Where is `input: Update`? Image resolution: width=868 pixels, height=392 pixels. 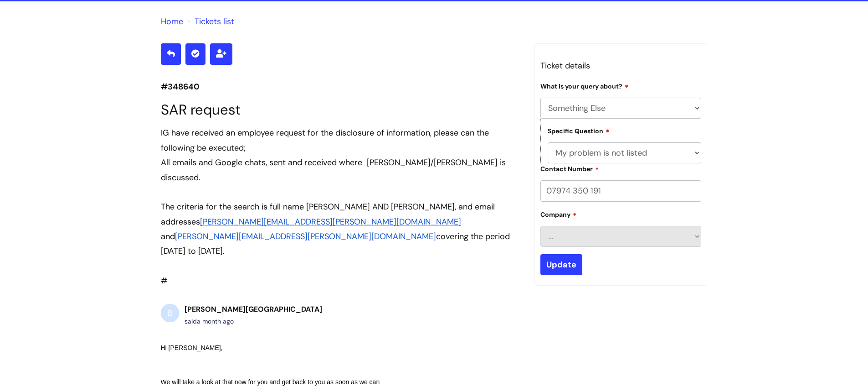 input: Update is located at coordinates (561, 265).